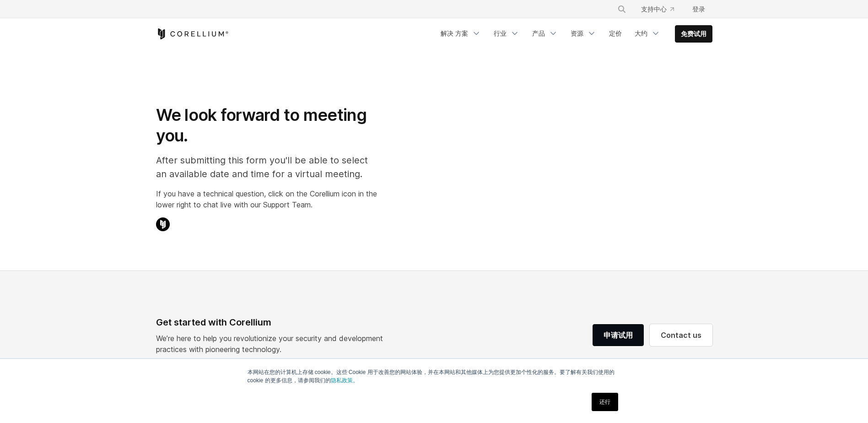 This screenshot has height=423, width=868. What do you see at coordinates (454, 33) in the screenshot?
I see `font: 解决 方案` at bounding box center [454, 33].